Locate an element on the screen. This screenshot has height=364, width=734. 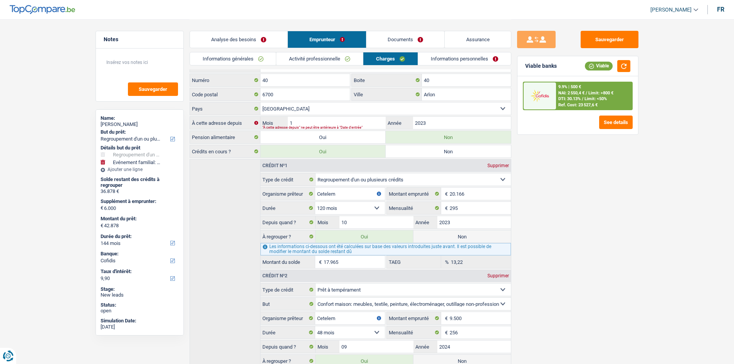
label: Ville is located at coordinates (387, 94).